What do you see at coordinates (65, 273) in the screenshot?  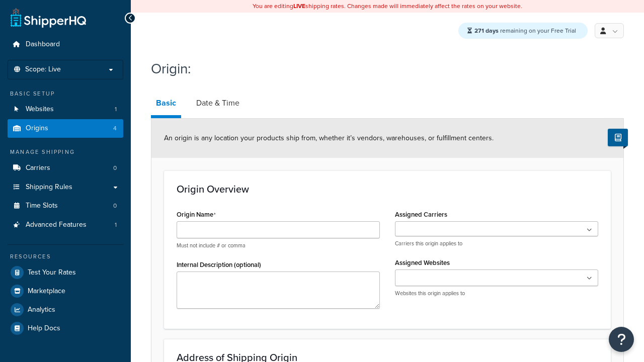 I see `a: Test Your Rates` at bounding box center [65, 273].